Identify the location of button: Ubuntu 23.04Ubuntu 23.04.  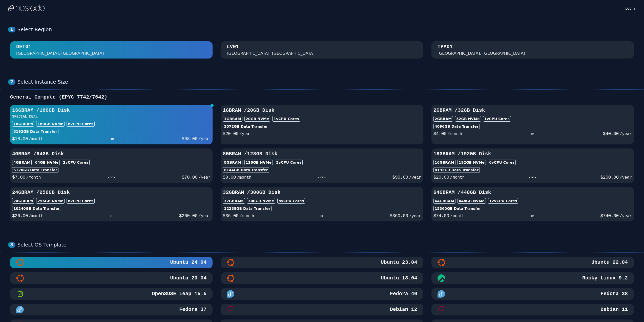
(322, 263).